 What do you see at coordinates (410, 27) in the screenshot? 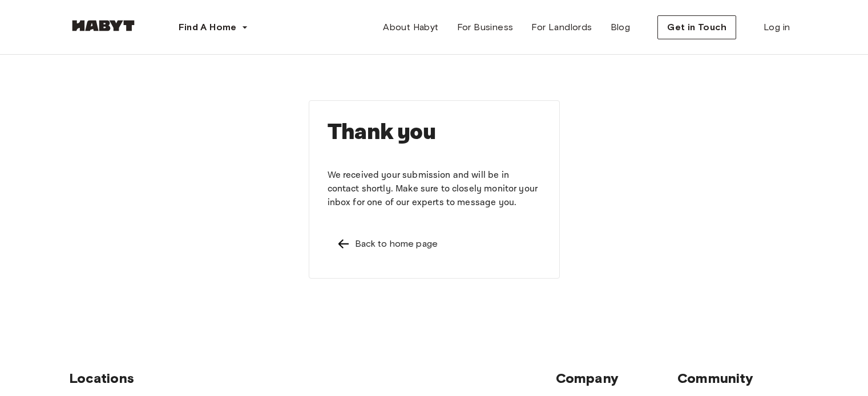
I see `a: About Habyt` at bounding box center [410, 27].